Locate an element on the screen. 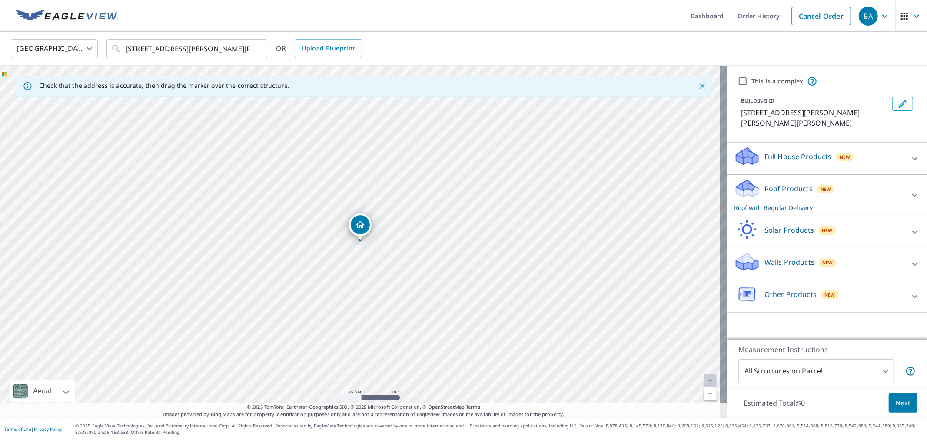 This screenshot has height=440, width=927. p: Estimated Total: $0 is located at coordinates (774, 403).